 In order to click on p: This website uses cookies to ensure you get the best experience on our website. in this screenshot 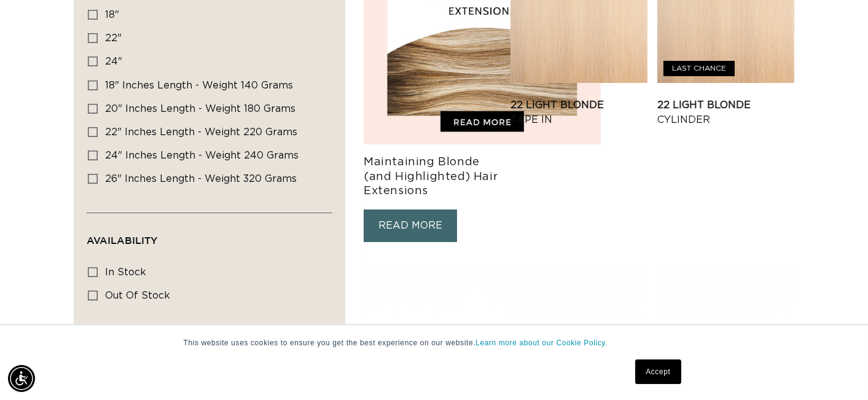, I will do `click(434, 343)`.